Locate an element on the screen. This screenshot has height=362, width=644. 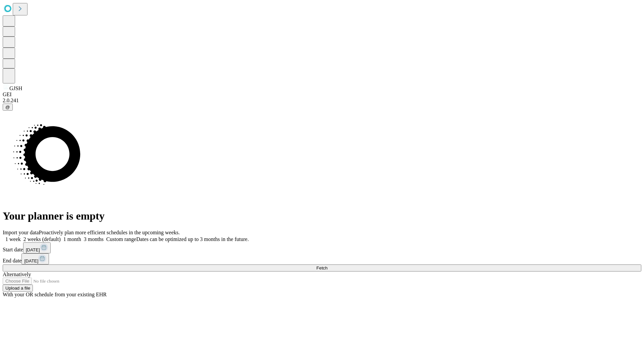
button: Fetch is located at coordinates (322, 268).